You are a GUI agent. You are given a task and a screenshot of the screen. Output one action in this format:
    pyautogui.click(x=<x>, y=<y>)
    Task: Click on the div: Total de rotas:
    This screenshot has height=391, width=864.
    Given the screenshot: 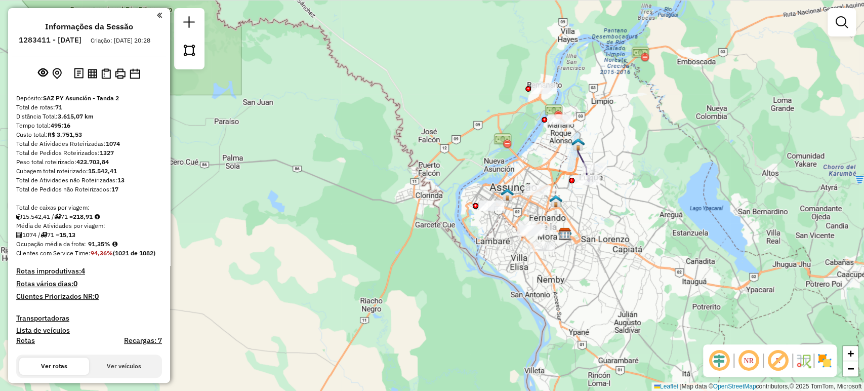 What is the action you would take?
    pyautogui.click(x=89, y=107)
    